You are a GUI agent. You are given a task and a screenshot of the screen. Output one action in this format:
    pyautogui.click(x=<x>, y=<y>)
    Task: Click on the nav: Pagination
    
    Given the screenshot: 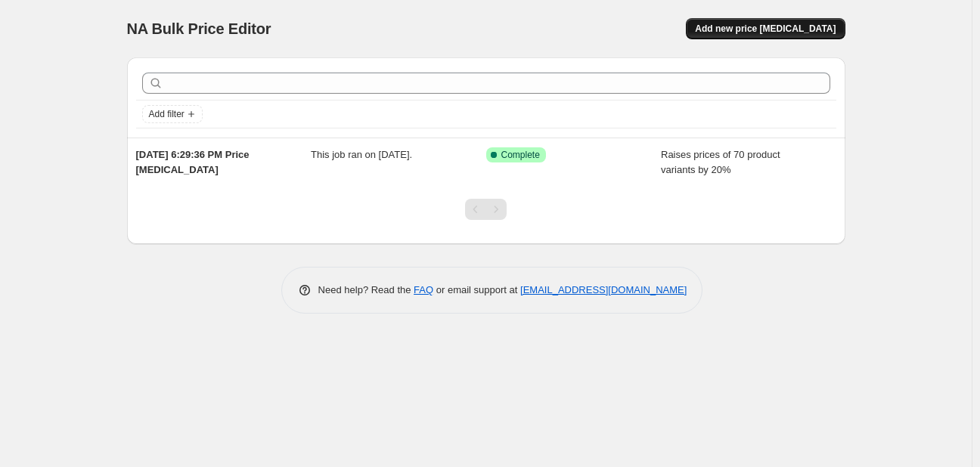 What is the action you would take?
    pyautogui.click(x=485, y=209)
    